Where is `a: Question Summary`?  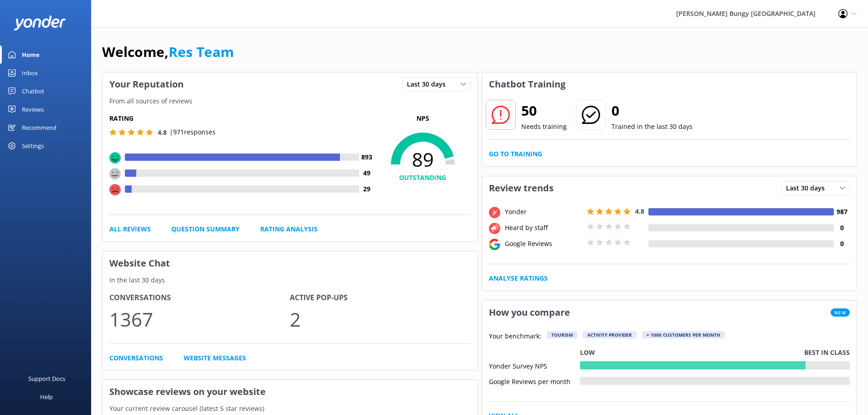 a: Question Summary is located at coordinates (206, 229).